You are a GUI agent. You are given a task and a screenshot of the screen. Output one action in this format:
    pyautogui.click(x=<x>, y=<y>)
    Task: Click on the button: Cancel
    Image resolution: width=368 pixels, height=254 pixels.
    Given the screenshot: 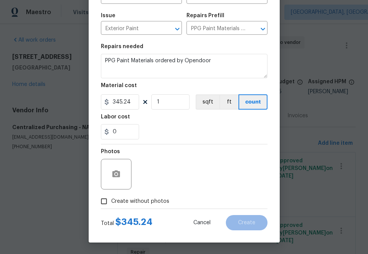 What is the action you would take?
    pyautogui.click(x=202, y=223)
    